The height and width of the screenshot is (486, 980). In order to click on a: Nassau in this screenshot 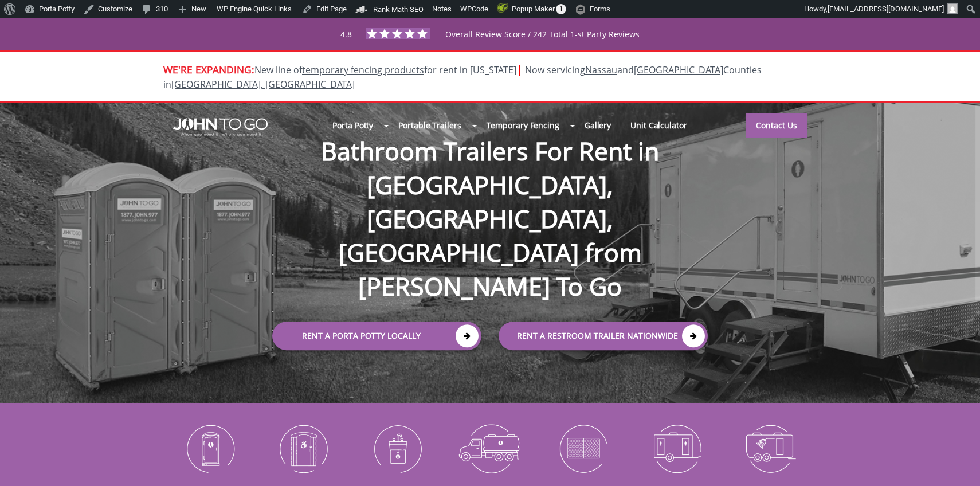, I will do `click(601, 70)`.